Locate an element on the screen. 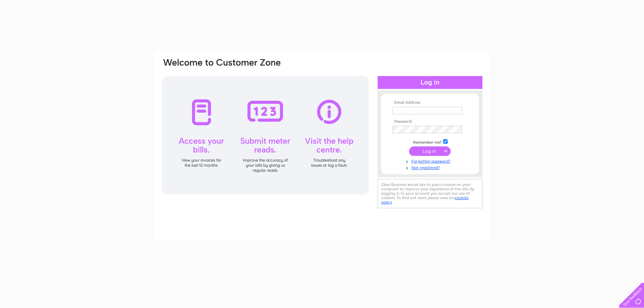  input: Submit is located at coordinates (430, 151).